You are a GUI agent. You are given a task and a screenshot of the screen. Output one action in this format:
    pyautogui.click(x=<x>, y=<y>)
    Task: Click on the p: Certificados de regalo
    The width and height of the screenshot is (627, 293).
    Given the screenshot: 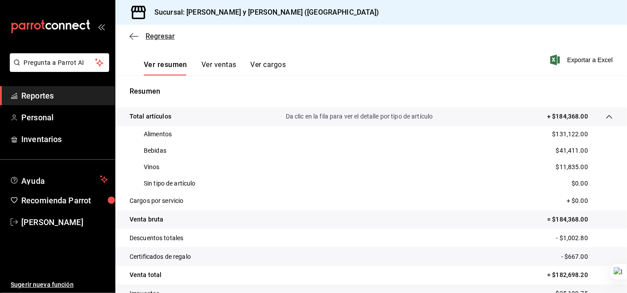 What is the action you would take?
    pyautogui.click(x=160, y=257)
    